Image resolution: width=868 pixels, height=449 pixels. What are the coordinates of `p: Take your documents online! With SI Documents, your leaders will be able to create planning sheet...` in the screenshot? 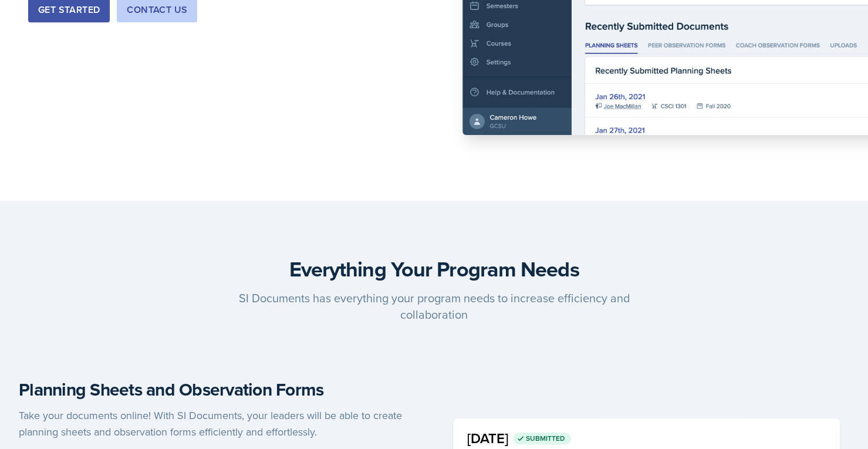 It's located at (222, 424).